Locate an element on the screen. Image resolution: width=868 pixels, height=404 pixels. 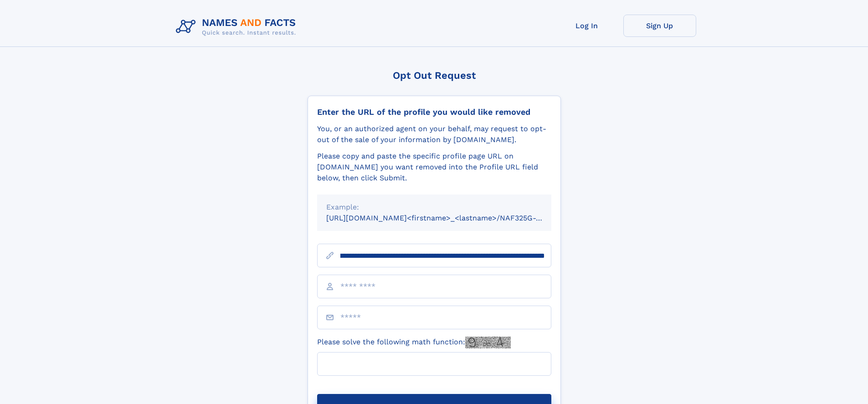
a: Sign Up is located at coordinates (660, 26).